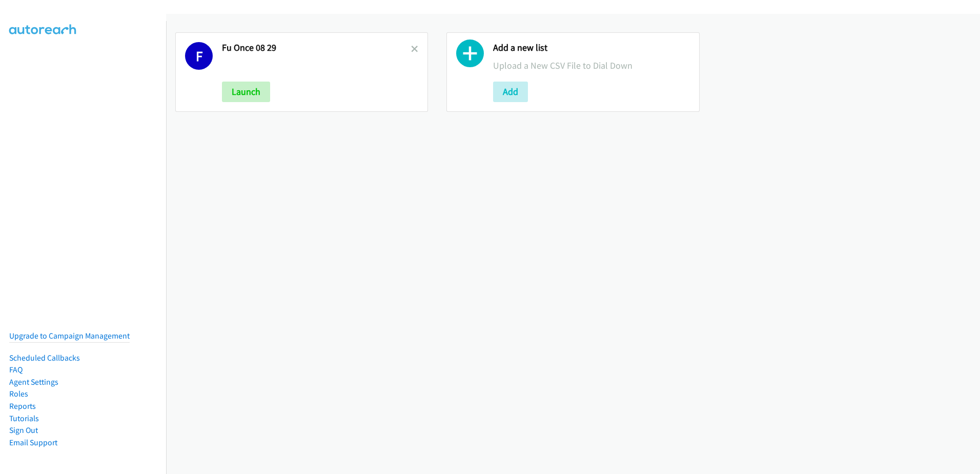 The width and height of the screenshot is (980, 474). Describe the element at coordinates (511, 92) in the screenshot. I see `button: Add` at that location.